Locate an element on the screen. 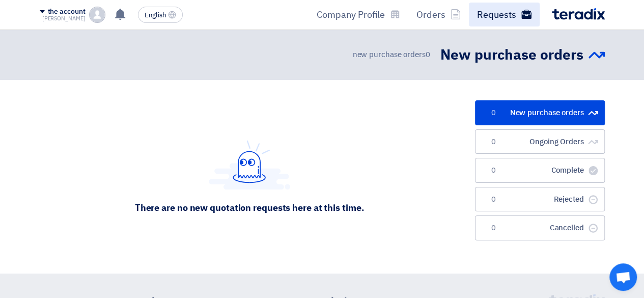  font: new purchase orders is located at coordinates (389, 54).